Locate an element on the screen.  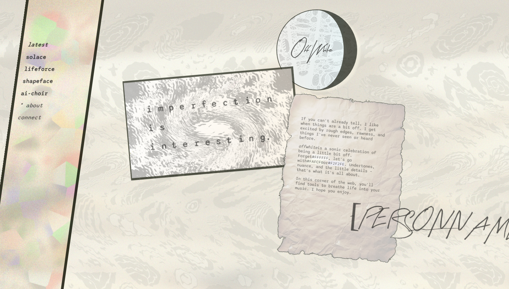
span: c is located at coordinates (225, 103).